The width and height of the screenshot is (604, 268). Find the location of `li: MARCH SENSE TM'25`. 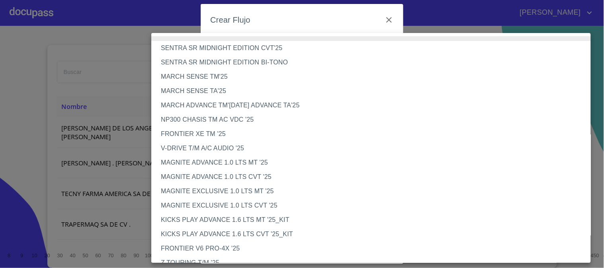

li: MARCH SENSE TM'25 is located at coordinates (374, 77).